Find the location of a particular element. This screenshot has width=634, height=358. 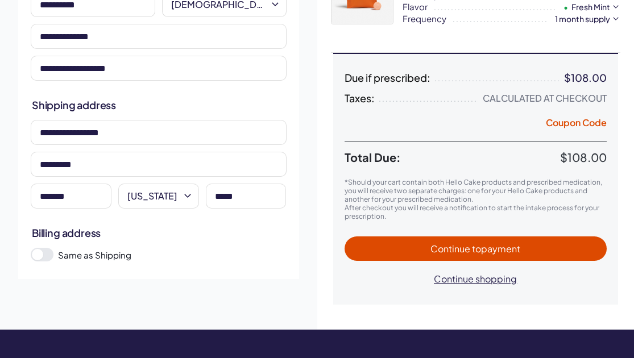

span: Taxes: is located at coordinates (359, 98).